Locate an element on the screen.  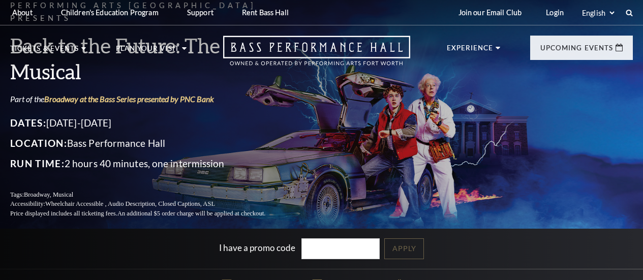
span: Run Time: is located at coordinates (37, 163).